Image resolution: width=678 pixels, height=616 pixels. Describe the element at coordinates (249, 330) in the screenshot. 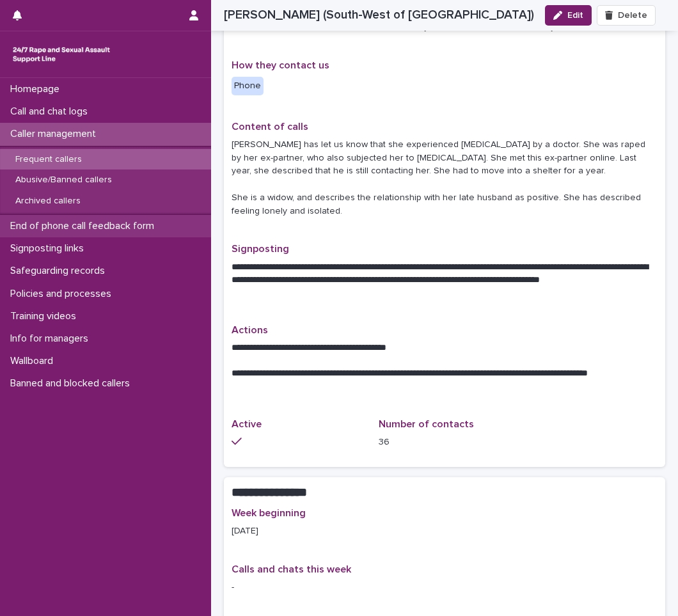

I see `span: Actions` at that location.